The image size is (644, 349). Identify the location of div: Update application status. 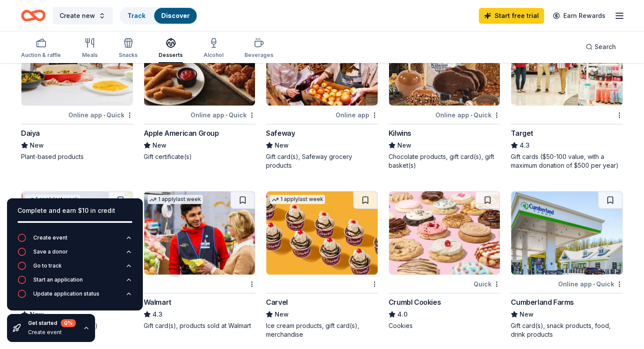
(66, 294).